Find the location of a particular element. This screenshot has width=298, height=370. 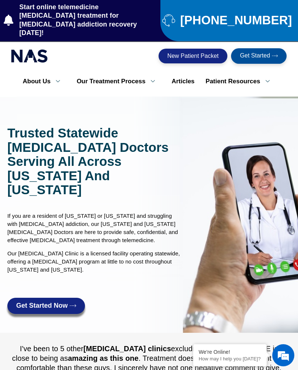

p: How may I help you today? is located at coordinates (230, 358).